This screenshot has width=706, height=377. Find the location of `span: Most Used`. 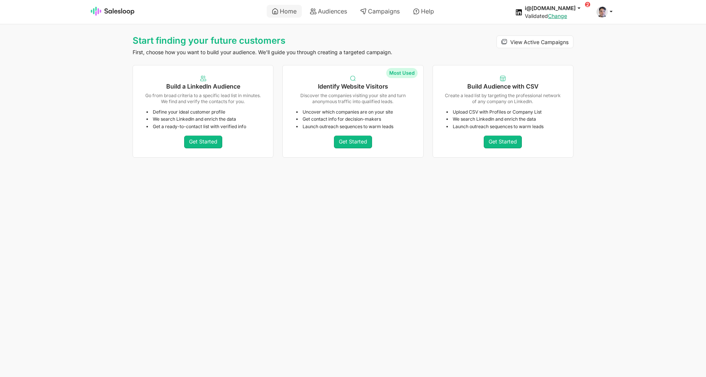

span: Most Used is located at coordinates (402, 73).